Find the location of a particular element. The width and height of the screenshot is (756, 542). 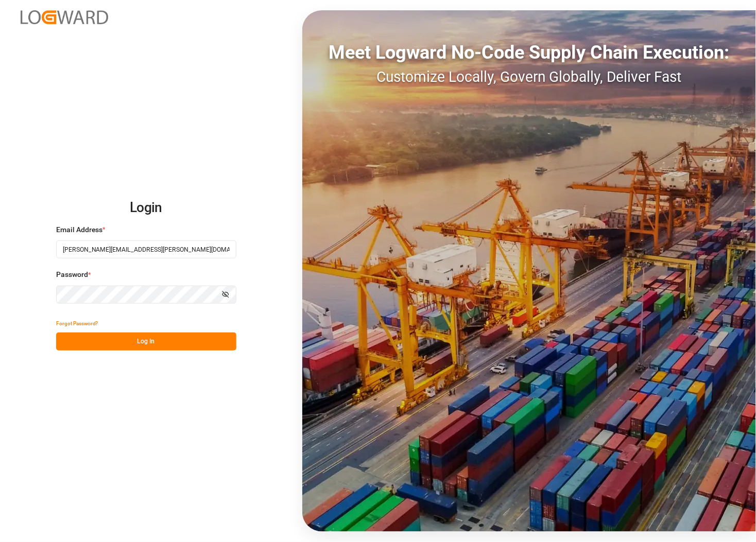

h2: Login is located at coordinates (147, 207).